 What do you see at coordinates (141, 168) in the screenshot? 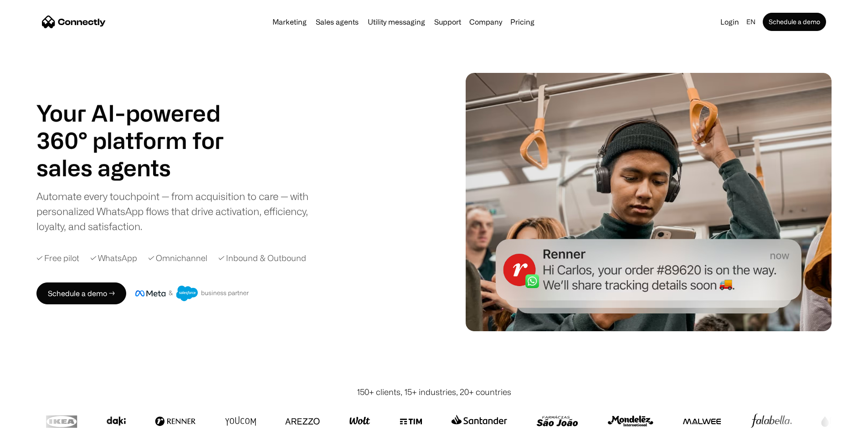
I see `div: 1 of 4` at bounding box center [141, 168].